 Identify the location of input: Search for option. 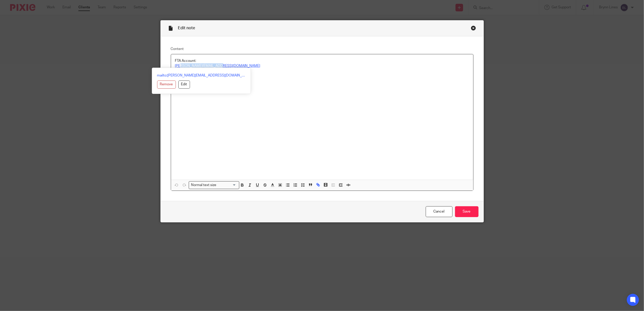
(227, 185).